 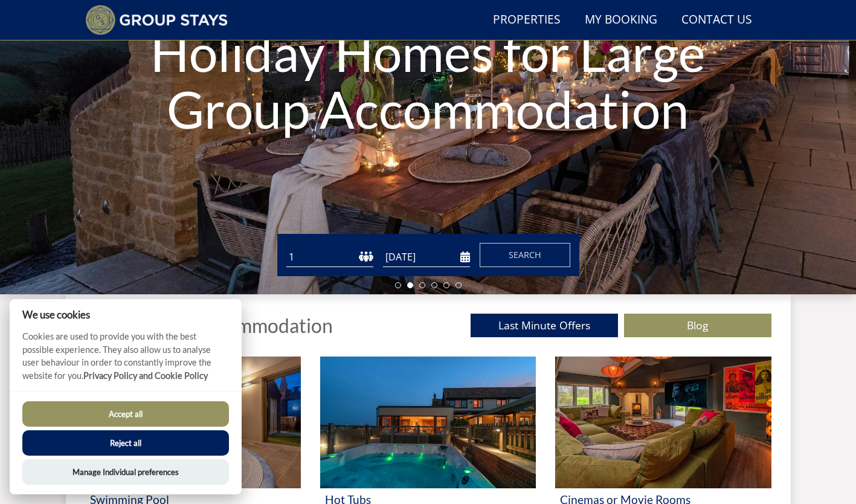 What do you see at coordinates (126, 472) in the screenshot?
I see `button: Manage Individual preferences` at bounding box center [126, 472].